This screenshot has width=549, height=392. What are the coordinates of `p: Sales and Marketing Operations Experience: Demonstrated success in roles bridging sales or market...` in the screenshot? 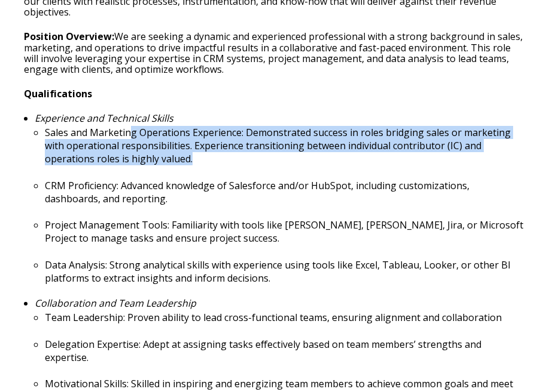 It's located at (284, 145).